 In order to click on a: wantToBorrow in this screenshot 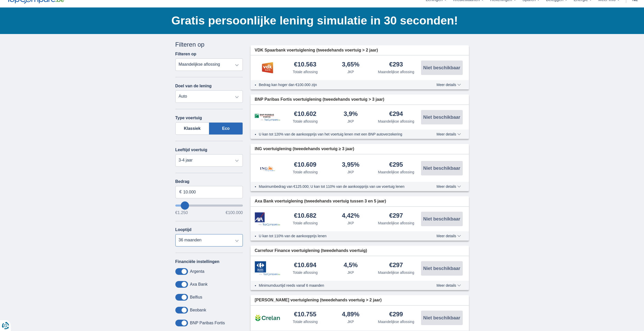, I will do `click(209, 206)`.